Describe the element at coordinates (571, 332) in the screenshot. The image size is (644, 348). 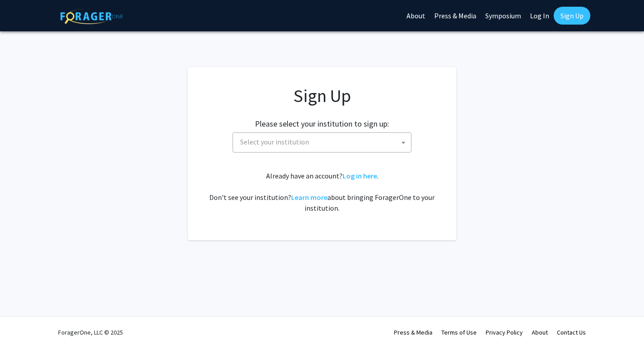
I see `a: Contact Us` at that location.